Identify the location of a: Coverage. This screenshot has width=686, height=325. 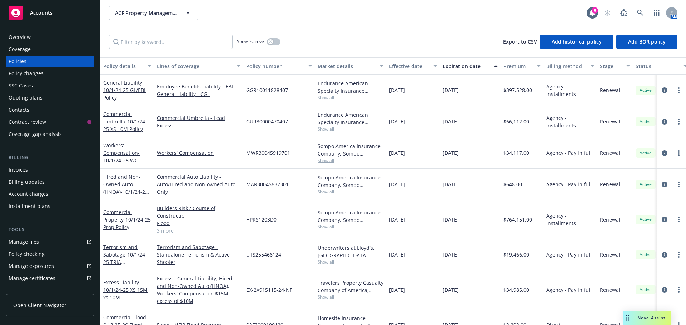
(50, 49).